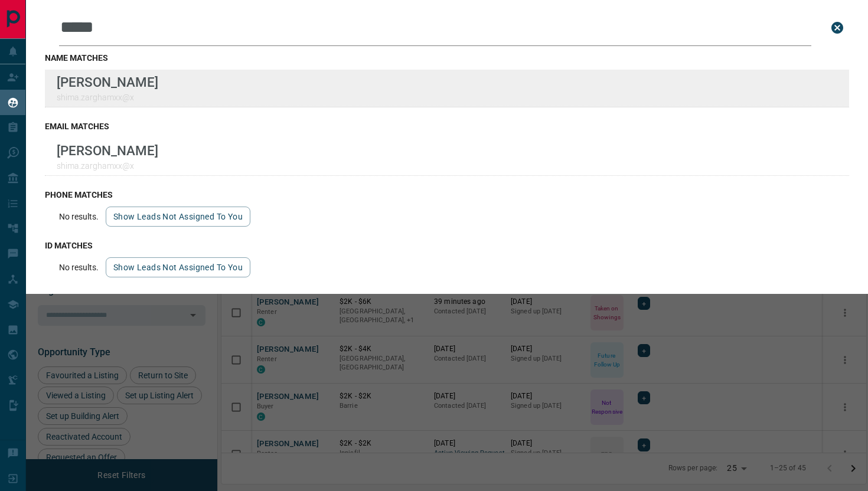  What do you see at coordinates (447, 126) in the screenshot?
I see `h3: email matches` at bounding box center [447, 126].